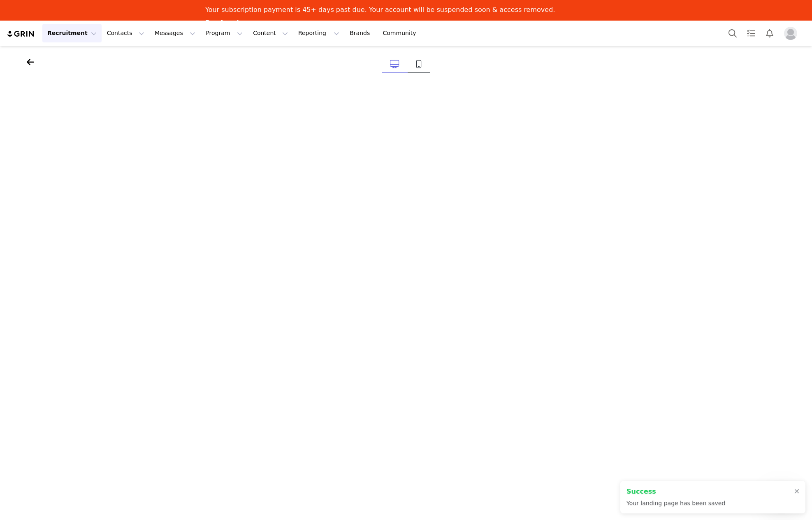 The width and height of the screenshot is (812, 520). What do you see at coordinates (270, 33) in the screenshot?
I see `button: Content` at bounding box center [270, 33].